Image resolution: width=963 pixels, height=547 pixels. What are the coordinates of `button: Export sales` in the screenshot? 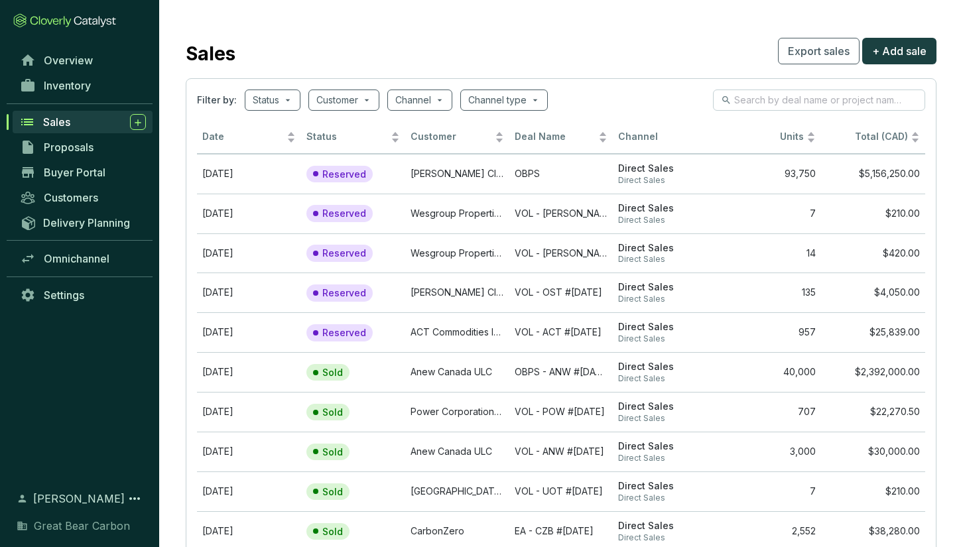 It's located at (818, 51).